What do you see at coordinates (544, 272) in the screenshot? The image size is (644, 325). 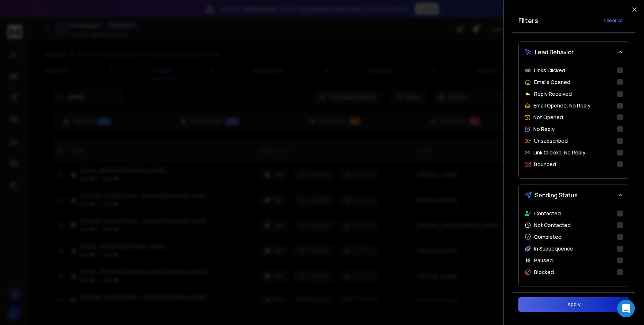 I see `p: Blocked` at bounding box center [544, 272].